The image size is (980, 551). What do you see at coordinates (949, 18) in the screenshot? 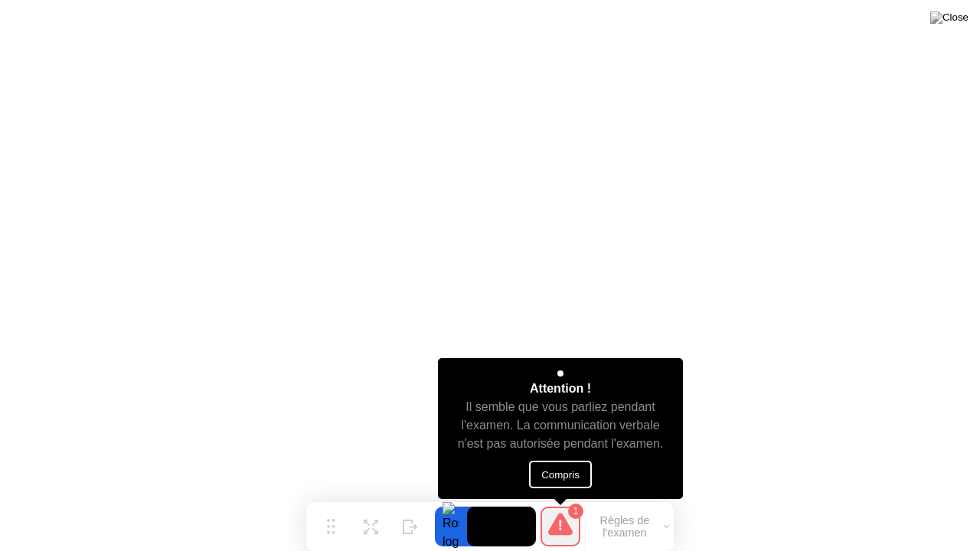
I see `img: Close` at bounding box center [949, 18].